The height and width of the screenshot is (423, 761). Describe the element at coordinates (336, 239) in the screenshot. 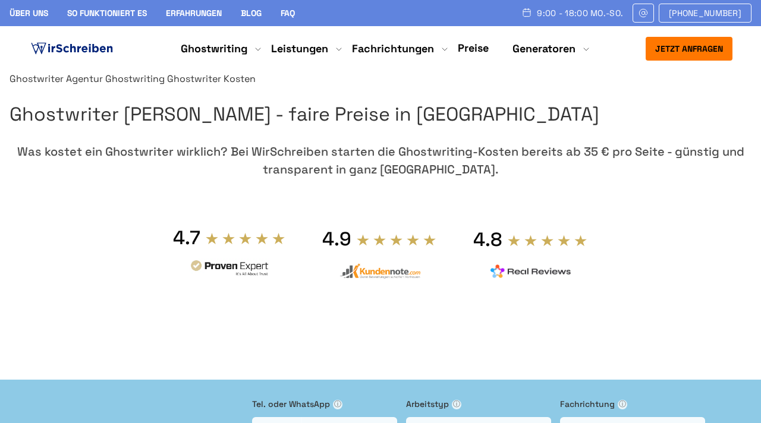

I see `div: 4.9` at that location.